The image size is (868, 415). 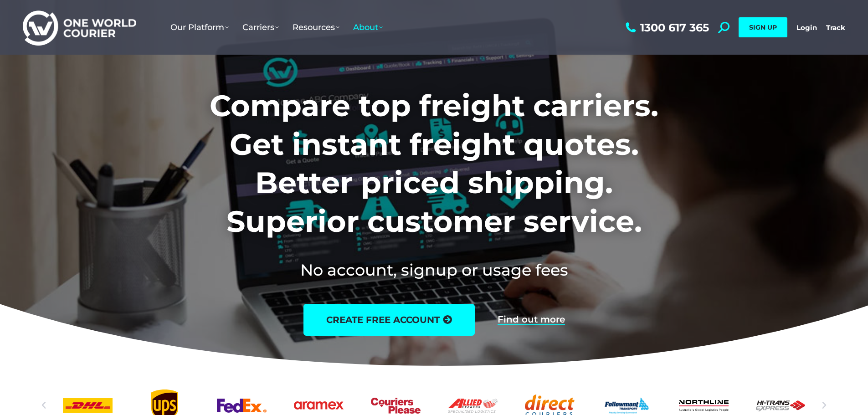 I want to click on a: About, so click(x=368, y=27).